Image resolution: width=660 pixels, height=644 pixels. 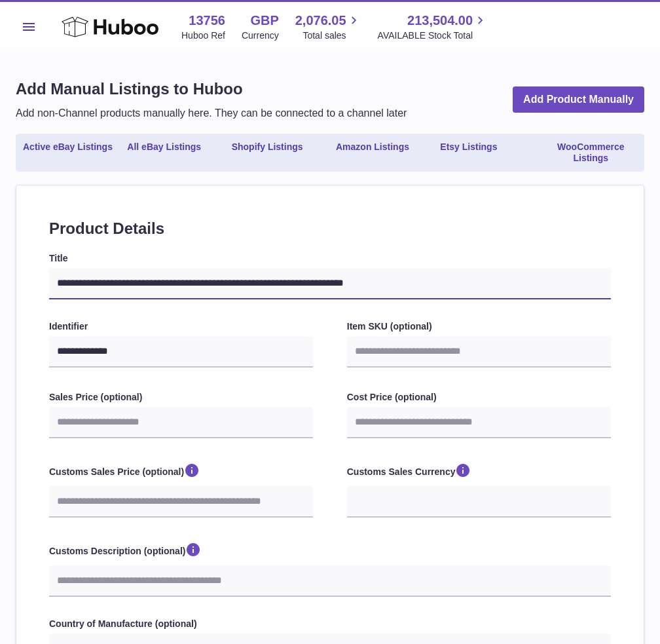 What do you see at coordinates (203, 35) in the screenshot?
I see `div: Huboo Ref` at bounding box center [203, 35].